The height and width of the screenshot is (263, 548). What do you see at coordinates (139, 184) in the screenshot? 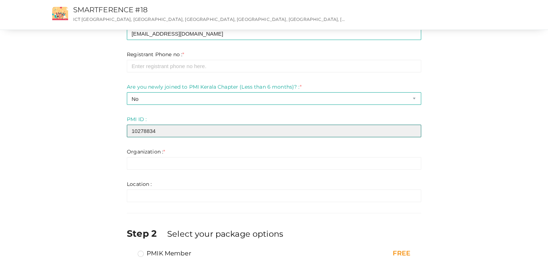
I see `label: Location :` at bounding box center [139, 184].